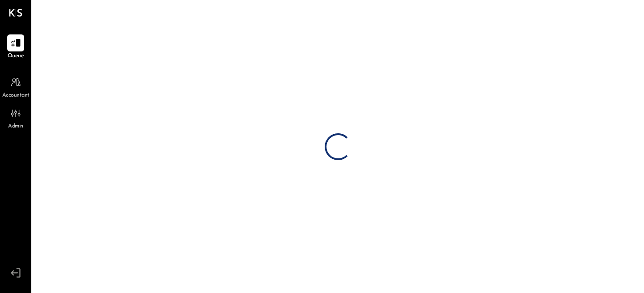  What do you see at coordinates (16, 56) in the screenshot?
I see `span: Queue` at bounding box center [16, 56].